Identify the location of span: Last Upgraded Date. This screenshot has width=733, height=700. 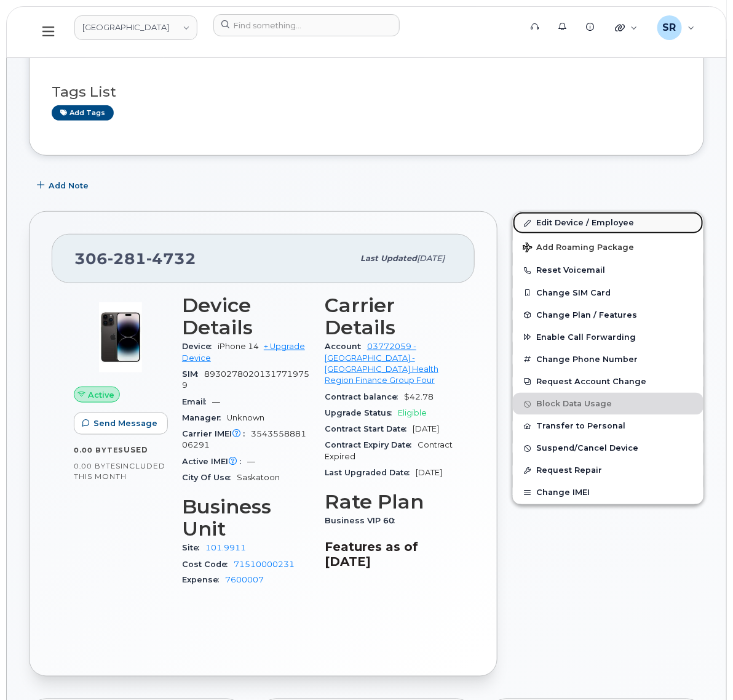
(370, 472).